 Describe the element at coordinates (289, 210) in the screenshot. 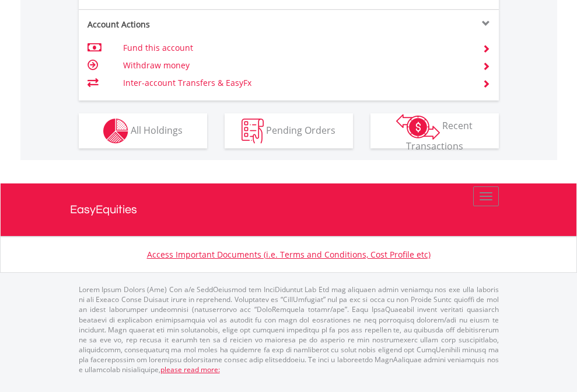

I see `div: EasyEquities` at that location.